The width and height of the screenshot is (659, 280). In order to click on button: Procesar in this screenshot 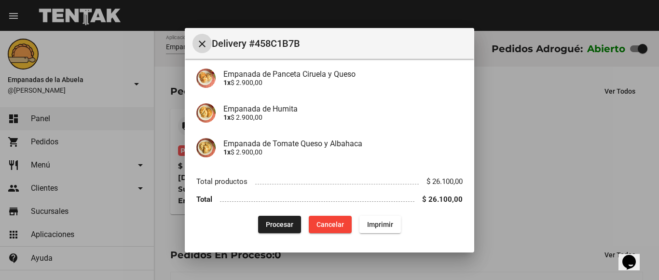, I will do `click(279, 224)`.